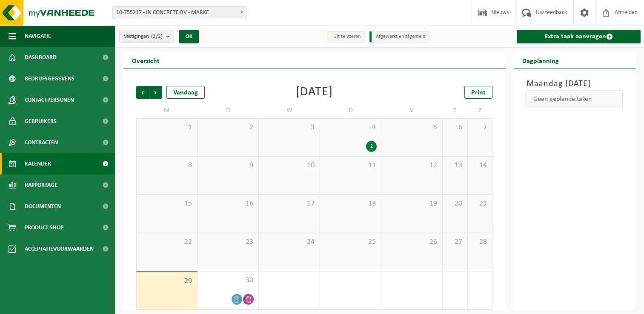  I want to click on button: OK, so click(189, 37).